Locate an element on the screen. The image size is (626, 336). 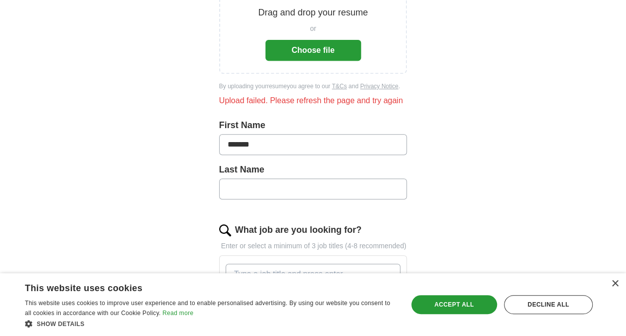
div: Accept all is located at coordinates (454, 304).